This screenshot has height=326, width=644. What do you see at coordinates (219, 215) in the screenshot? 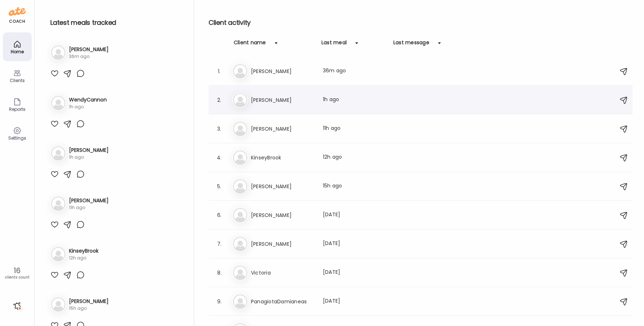
I see `div: 6.` at bounding box center [219, 215].